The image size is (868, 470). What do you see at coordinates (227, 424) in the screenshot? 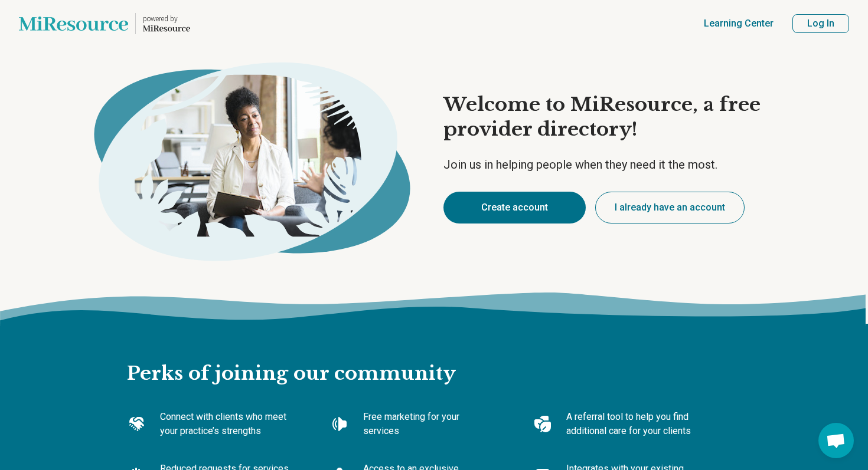
I see `p: Connect with clients who meet your practice’s strengths` at bounding box center [227, 424].